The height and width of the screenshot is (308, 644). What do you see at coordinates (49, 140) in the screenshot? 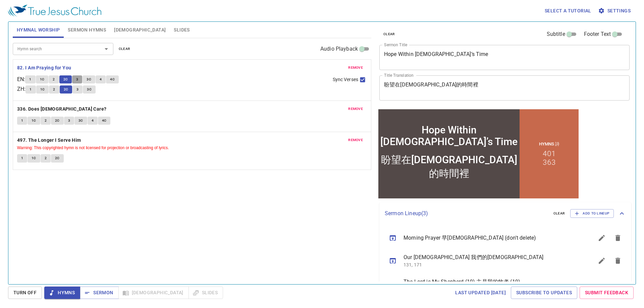
I see `button: 497. The Longer I Serve Him` at bounding box center [49, 140].